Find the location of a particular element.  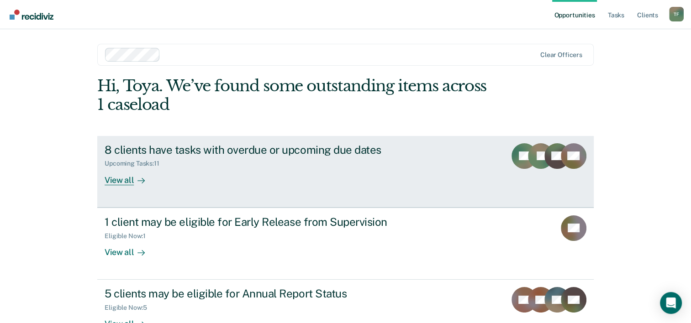

div: Upcoming Tasks : 11 is located at coordinates (136, 164).